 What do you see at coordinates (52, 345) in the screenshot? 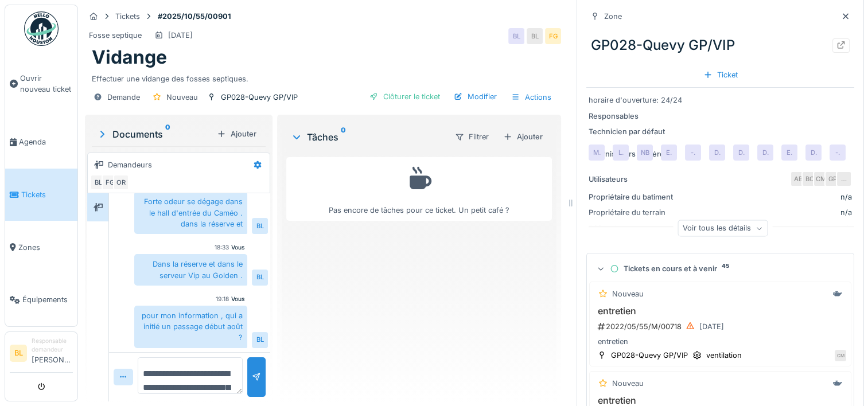
I see `div: Responsable demandeur` at bounding box center [52, 345].